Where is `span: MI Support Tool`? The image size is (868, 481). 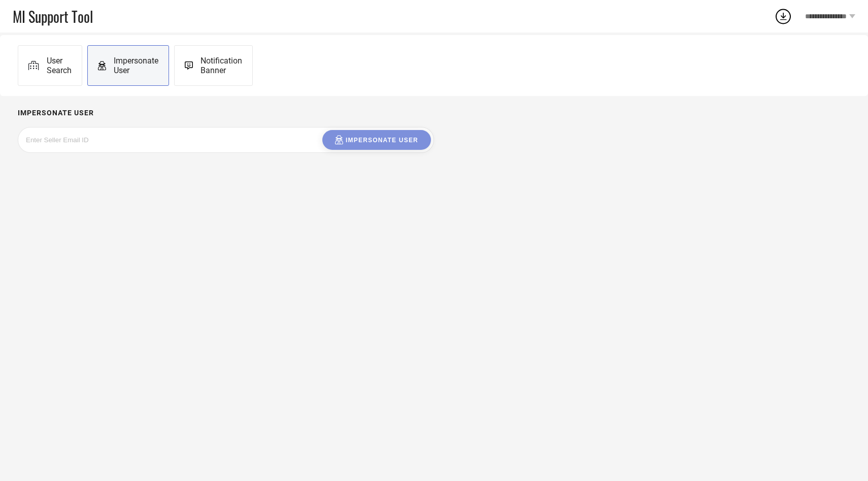
span: MI Support Tool is located at coordinates (53, 16).